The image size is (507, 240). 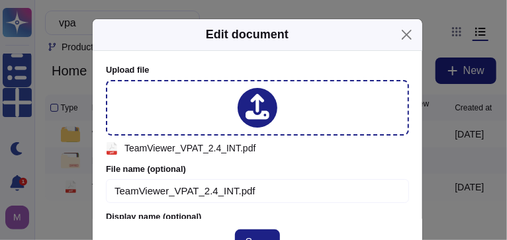 What do you see at coordinates (406, 34) in the screenshot?
I see `button: Close` at bounding box center [406, 34].